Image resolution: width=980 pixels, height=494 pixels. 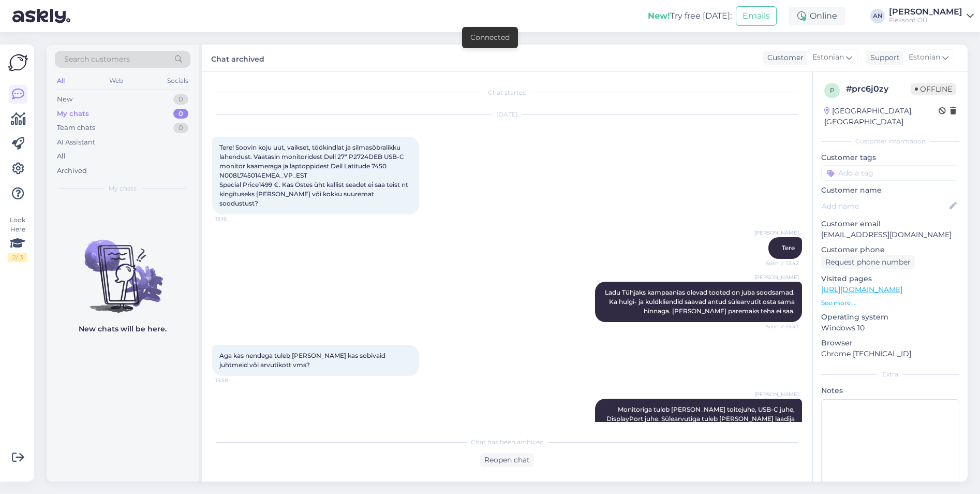 I want to click on div: Request phone number, so click(x=868, y=262).